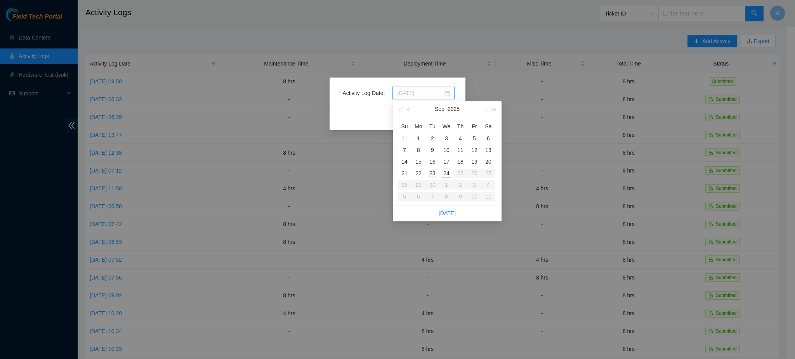 The height and width of the screenshot is (359, 795). Describe the element at coordinates (432, 139) in the screenshot. I see `td: 2025-09-02` at that location.